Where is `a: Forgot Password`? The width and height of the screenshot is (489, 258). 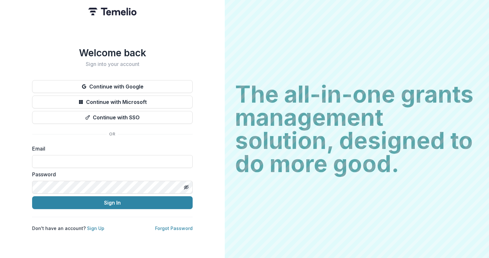 a: Forgot Password is located at coordinates (174, 228).